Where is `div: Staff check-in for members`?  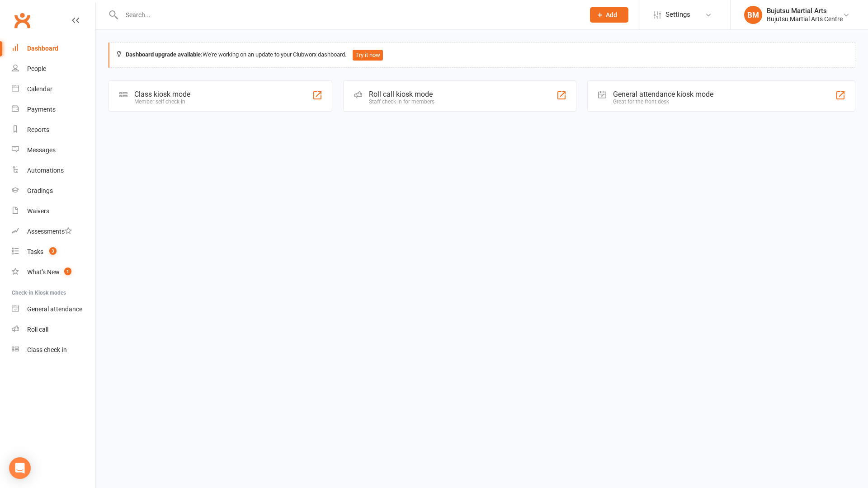
div: Staff check-in for members is located at coordinates (401, 102).